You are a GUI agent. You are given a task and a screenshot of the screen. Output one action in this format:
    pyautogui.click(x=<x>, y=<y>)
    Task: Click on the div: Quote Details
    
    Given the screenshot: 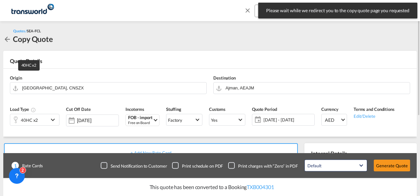 What is the action you would take?
    pyautogui.click(x=210, y=63)
    